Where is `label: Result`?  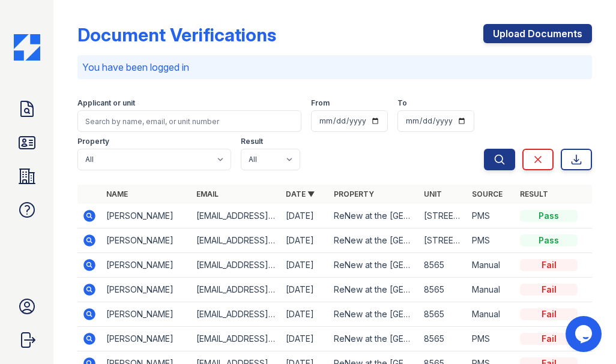 label: Result is located at coordinates (252, 142).